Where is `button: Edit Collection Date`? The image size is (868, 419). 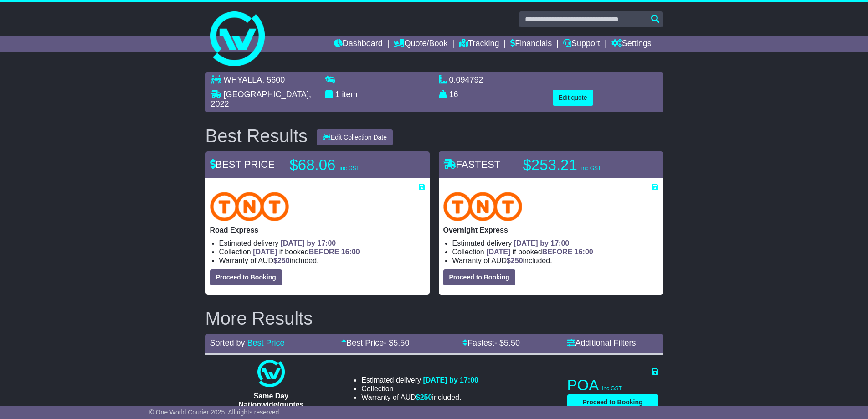
button: Edit Collection Date is located at coordinates (355, 137).